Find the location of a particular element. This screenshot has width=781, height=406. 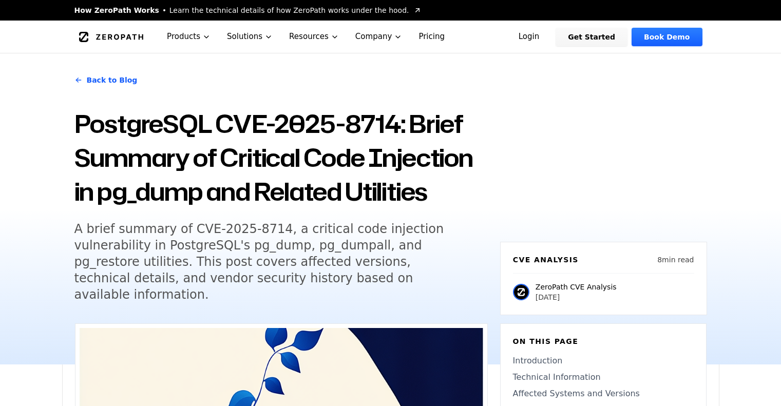

span: Learn the technical details of how ZeroPath works under the hood. is located at coordinates (289, 10).